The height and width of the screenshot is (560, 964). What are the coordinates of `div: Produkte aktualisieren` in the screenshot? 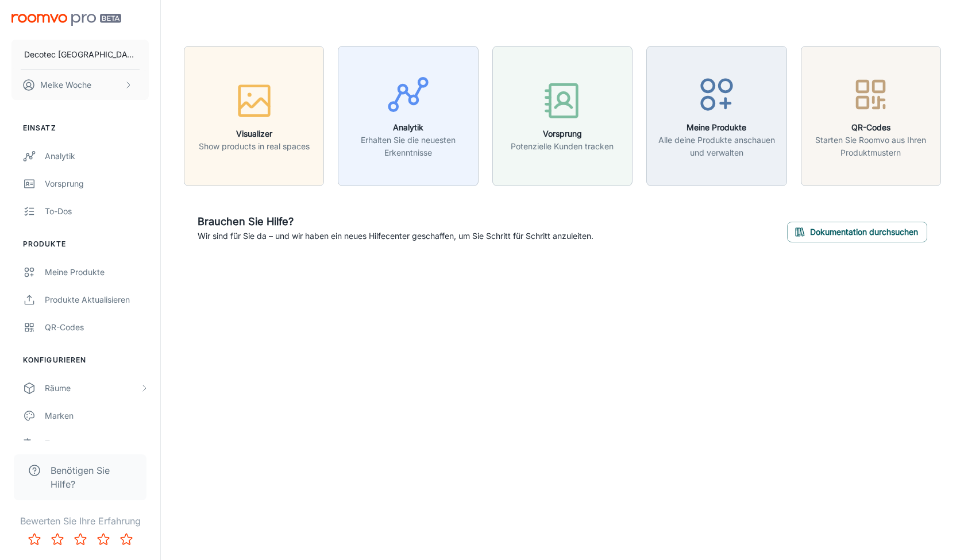 It's located at (97, 300).